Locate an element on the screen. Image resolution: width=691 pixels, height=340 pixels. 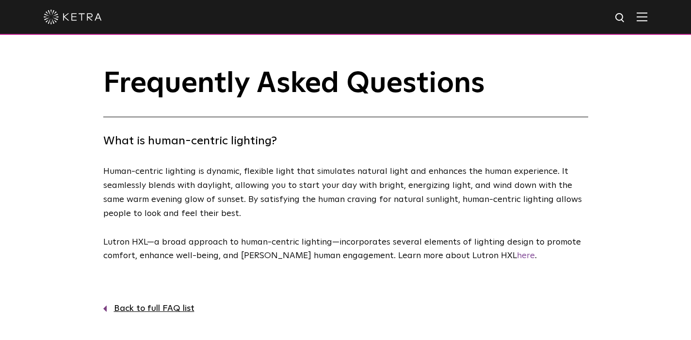
a: here is located at coordinates (526, 256).